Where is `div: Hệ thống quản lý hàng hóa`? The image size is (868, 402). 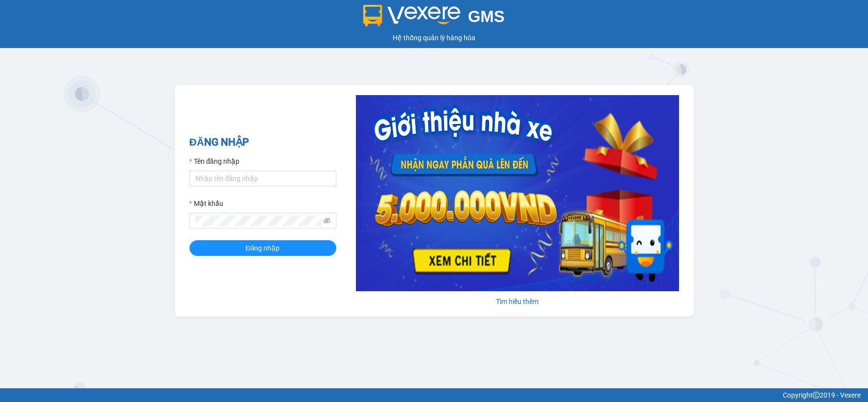 div: Hệ thống quản lý hàng hóa is located at coordinates (434, 37).